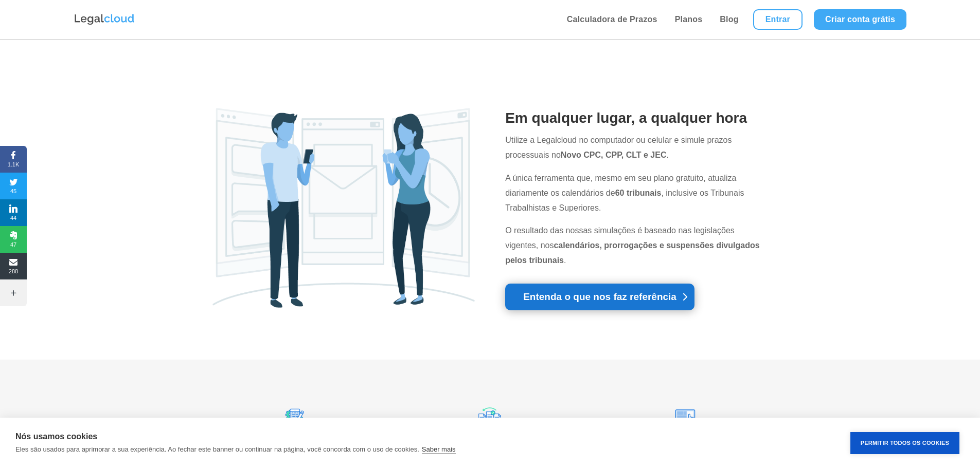 The height and width of the screenshot is (468, 980). What do you see at coordinates (217, 449) in the screenshot?
I see `p: Eles são usados para aprimorar a sua experiência. Ao fechar este banner ou continuar na página, v...` at bounding box center [217, 449].